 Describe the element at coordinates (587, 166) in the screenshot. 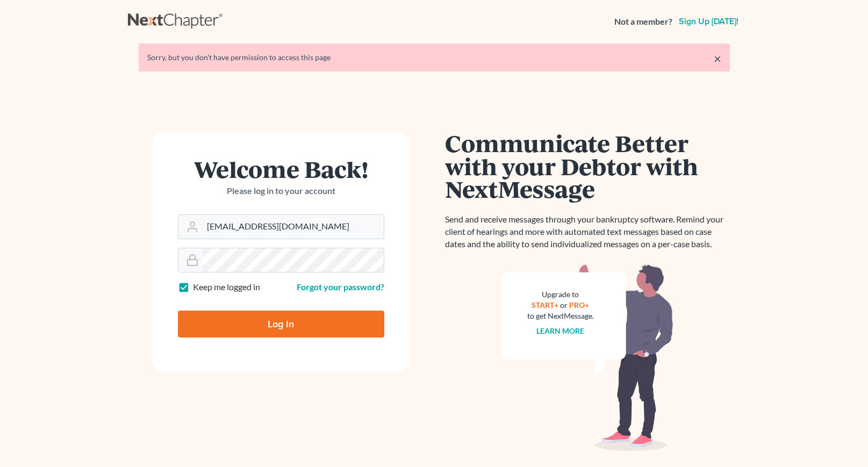

I see `h1: Communicate Better with your Debtor with NextMessage` at that location.